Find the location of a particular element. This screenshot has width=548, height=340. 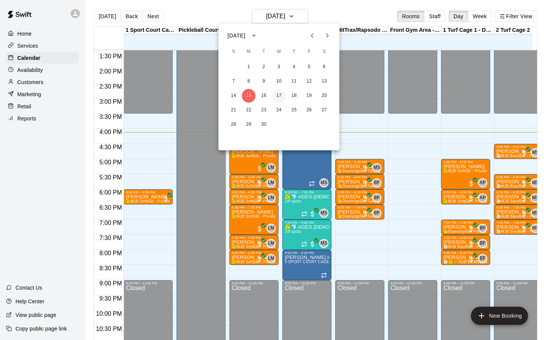

button: 15 is located at coordinates (249, 96).